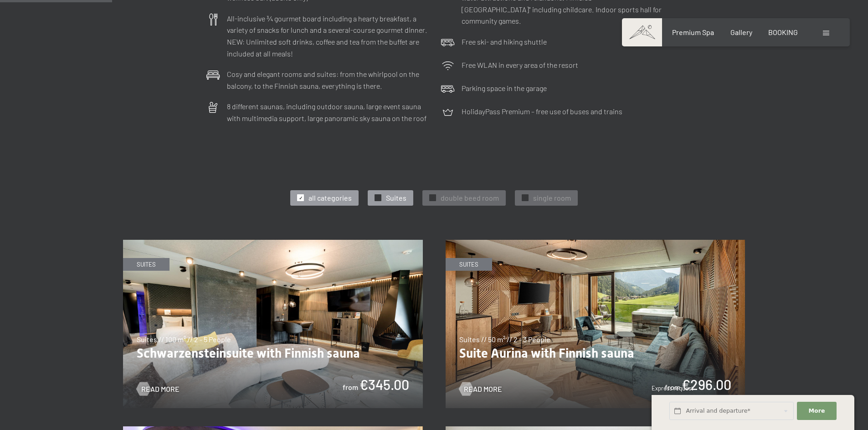 Image resolution: width=868 pixels, height=430 pixels. Describe the element at coordinates (817, 411) in the screenshot. I see `button: More` at that location.